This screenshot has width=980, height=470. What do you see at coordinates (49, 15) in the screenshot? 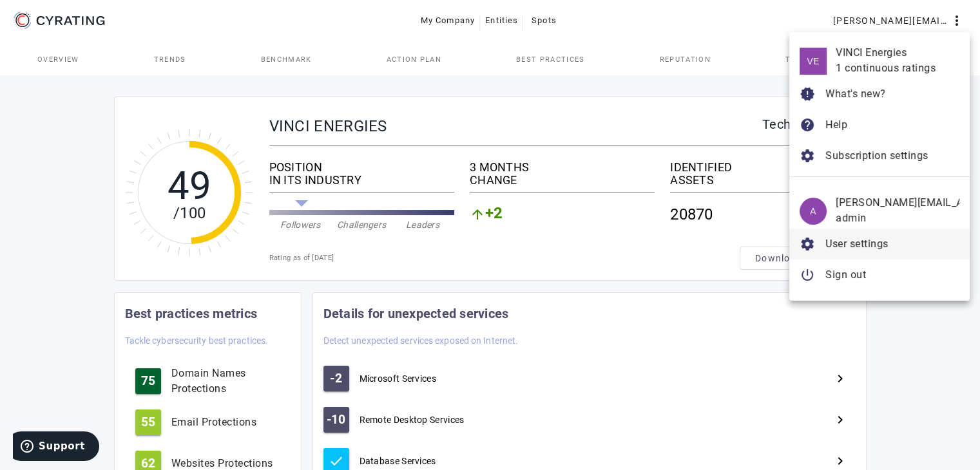
I see `span: Support` at bounding box center [49, 15].